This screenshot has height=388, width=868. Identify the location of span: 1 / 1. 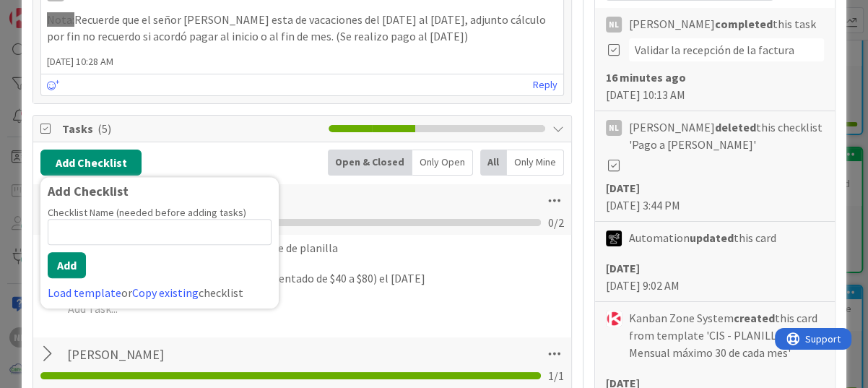
(556, 375).